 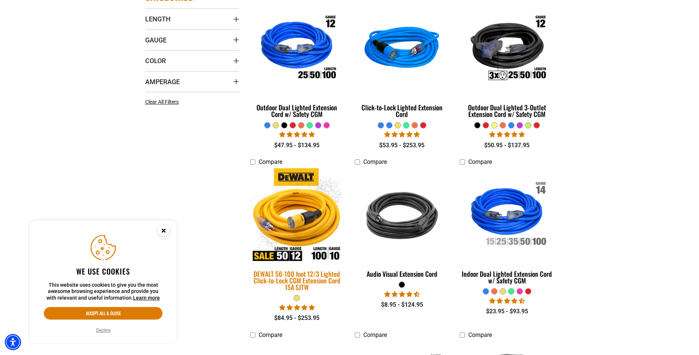 I want to click on img: Outdoor Dual Lighted 3-Outlet Extension Cord w/ Safety CGM, so click(x=507, y=49).